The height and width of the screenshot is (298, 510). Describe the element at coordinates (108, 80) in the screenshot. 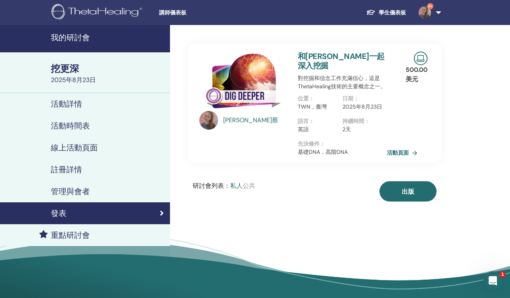

I see `div: 2025年8月23日` at that location.